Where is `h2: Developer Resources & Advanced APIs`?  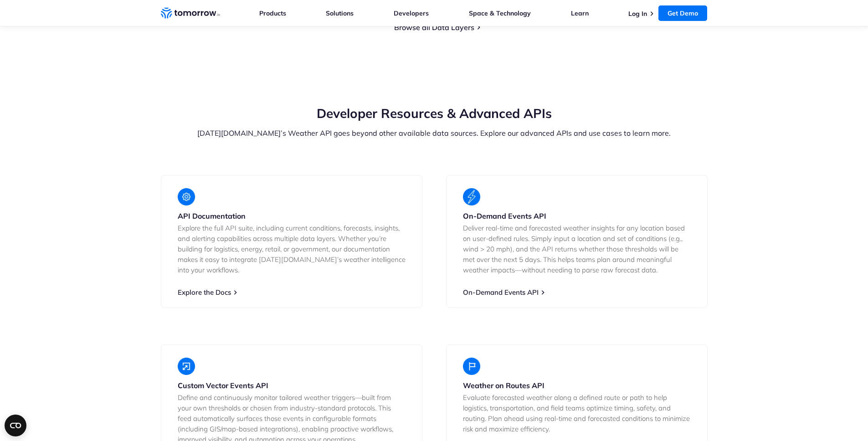
h2: Developer Resources & Advanced APIs is located at coordinates (434, 114).